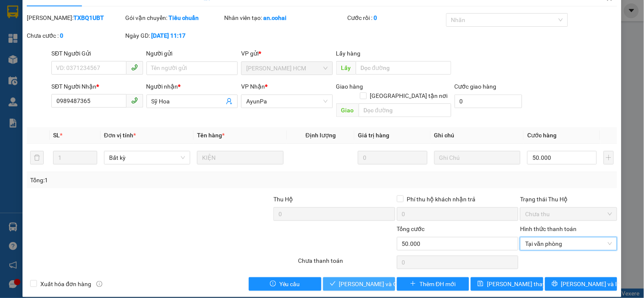 The width and height of the screenshot is (644, 298). Describe the element at coordinates (211, 135) in the screenshot. I see `span: Tên hàng` at that location.